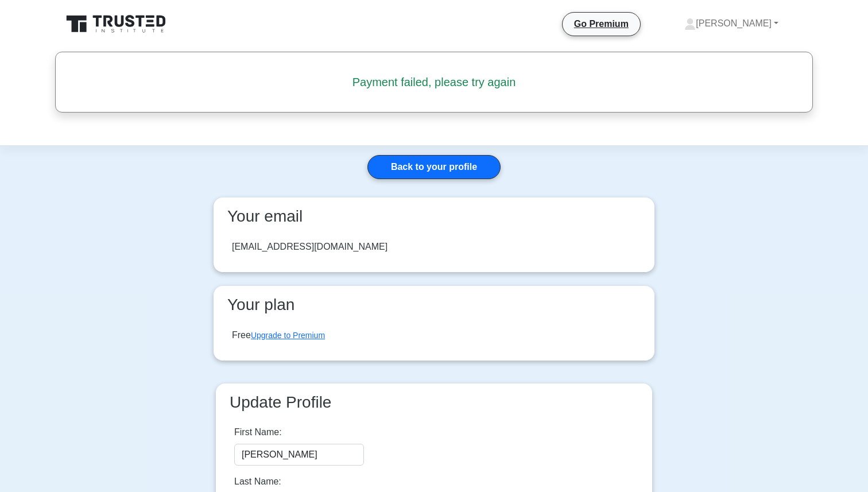 The image size is (868, 492). Describe the element at coordinates (434, 403) in the screenshot. I see `h3: Update Profile` at that location.